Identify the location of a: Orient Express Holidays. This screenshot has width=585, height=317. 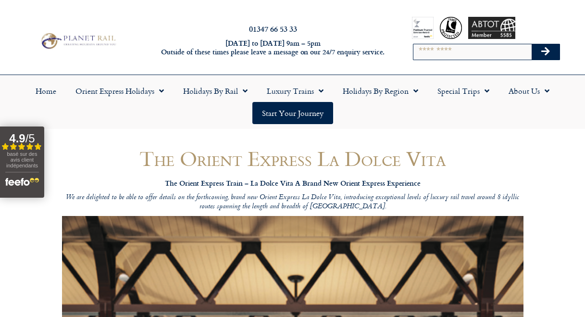
(120, 91).